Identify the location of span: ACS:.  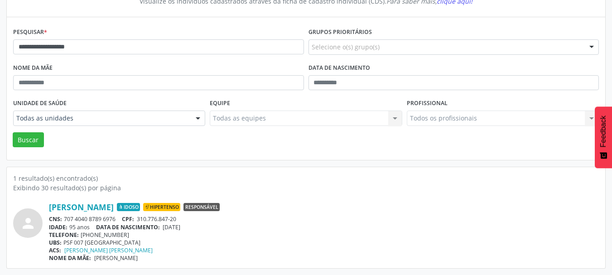
(55, 250).